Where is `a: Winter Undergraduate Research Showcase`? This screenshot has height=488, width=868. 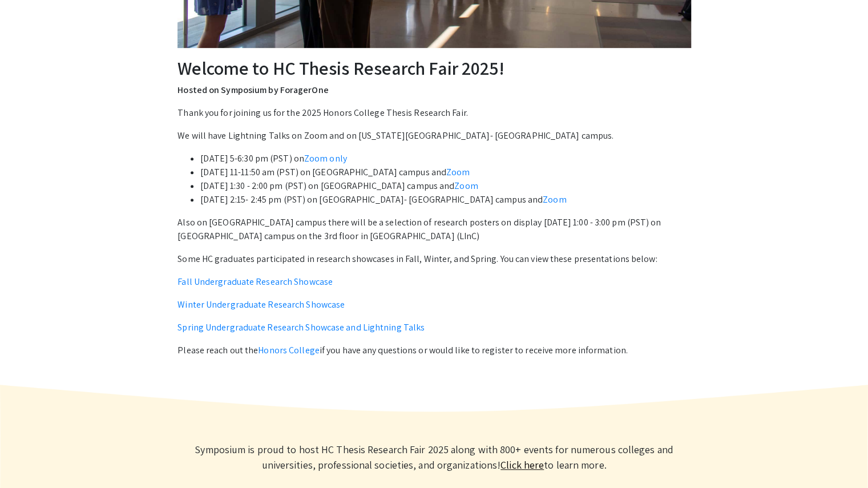
a: Winter Undergraduate Research Showcase is located at coordinates (261, 304).